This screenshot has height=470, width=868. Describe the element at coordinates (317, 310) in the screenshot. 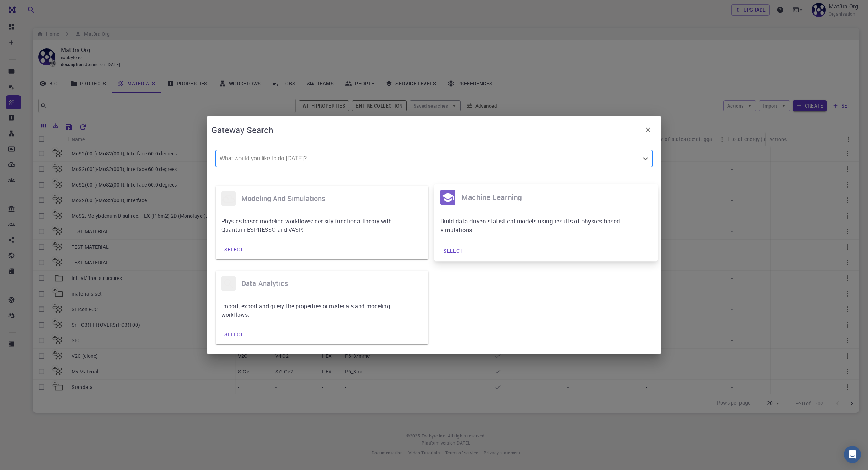

I see `p: Import, export and query the properties or materials and modeling workflows.` at that location.